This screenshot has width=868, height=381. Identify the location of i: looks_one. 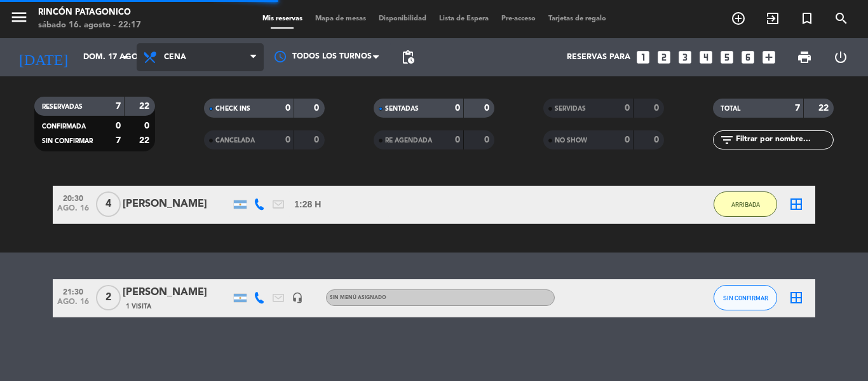
(642, 58).